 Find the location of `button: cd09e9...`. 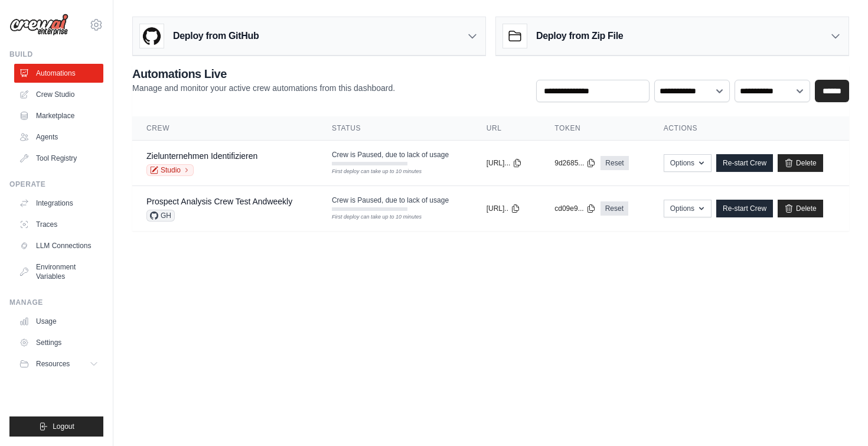

button: cd09e9... is located at coordinates (574, 209).